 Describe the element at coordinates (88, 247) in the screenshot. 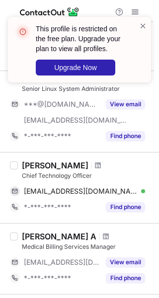

I see `div: Medical Billing Services Manager` at that location.